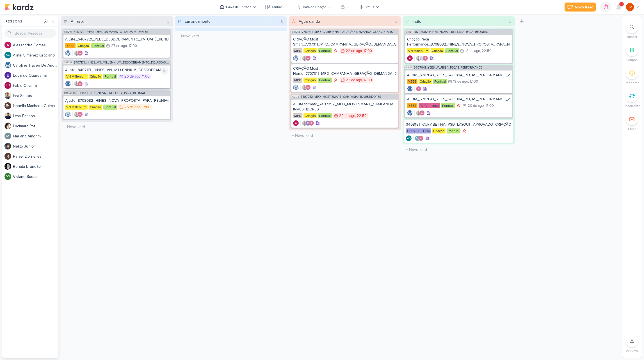 This screenshot has height=360, width=644. What do you see at coordinates (36, 55) in the screenshot?
I see `div: A l i n e G i m e n e z G r a c i a n o` at bounding box center [36, 55].